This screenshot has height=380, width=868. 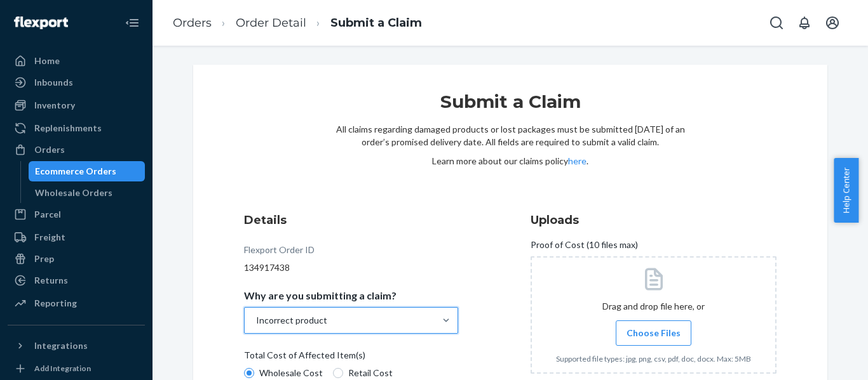 I want to click on div: Wholesale Orders, so click(x=74, y=193).